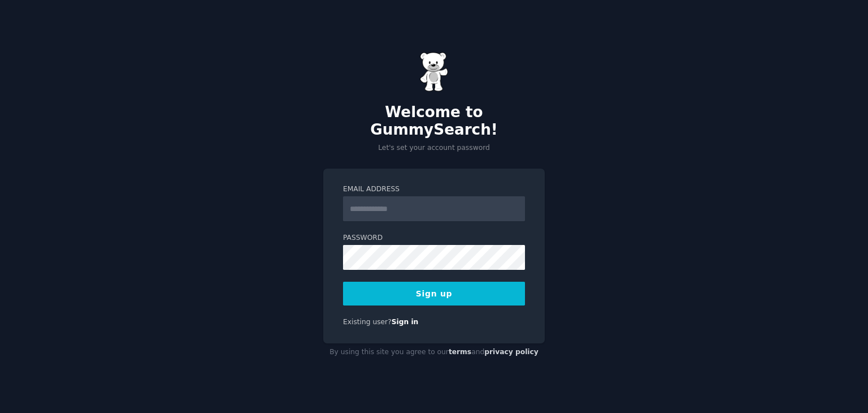 This screenshot has height=413, width=868. What do you see at coordinates (405, 322) in the screenshot?
I see `a: Sign in` at bounding box center [405, 322].